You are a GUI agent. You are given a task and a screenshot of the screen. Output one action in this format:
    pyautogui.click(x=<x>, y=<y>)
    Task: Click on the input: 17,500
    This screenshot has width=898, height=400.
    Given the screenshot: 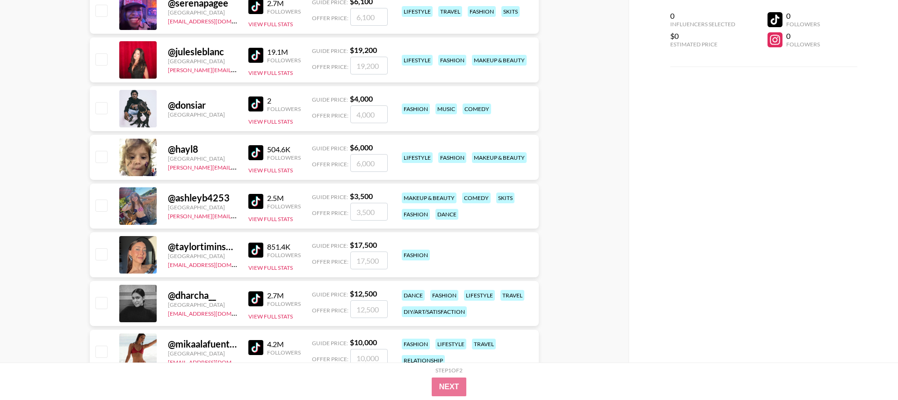 What is the action you would take?
    pyautogui.click(x=369, y=260)
    